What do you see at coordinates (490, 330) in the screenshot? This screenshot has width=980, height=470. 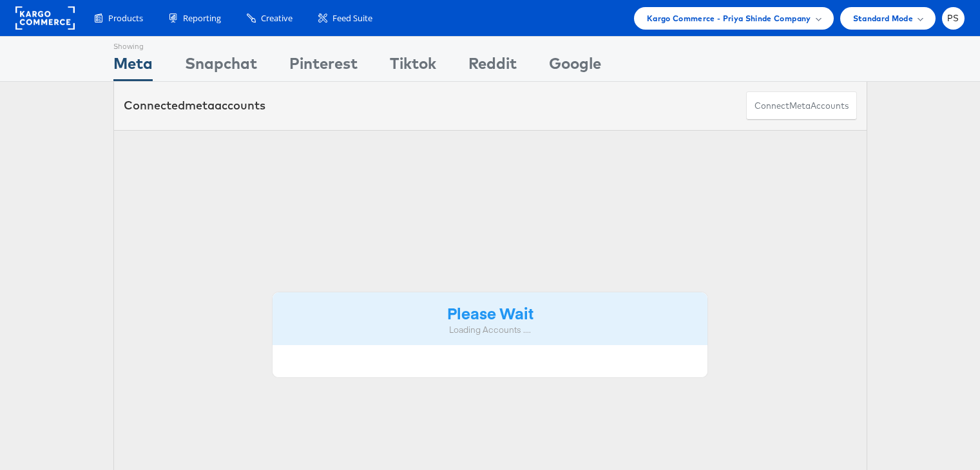 I see `div: Loading Accounts ....` at bounding box center [490, 330].